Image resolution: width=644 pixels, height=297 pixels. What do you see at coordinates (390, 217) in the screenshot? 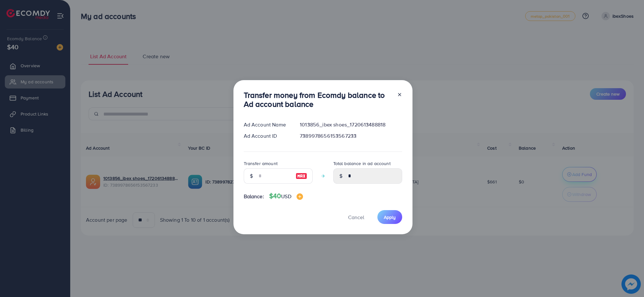
I see `button: Apply` at bounding box center [390, 217].